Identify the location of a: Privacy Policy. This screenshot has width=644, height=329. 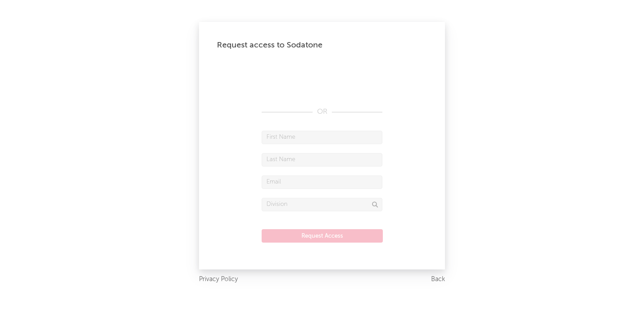
(218, 279).